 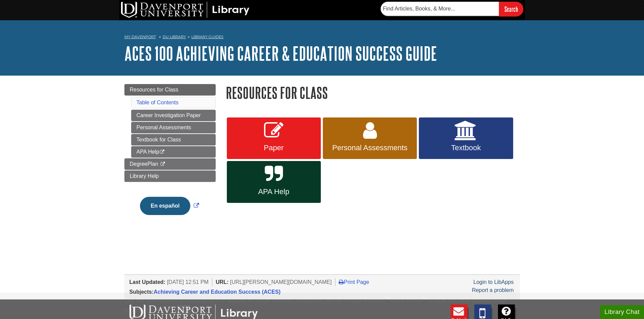 I want to click on span: Library Help, so click(x=145, y=176).